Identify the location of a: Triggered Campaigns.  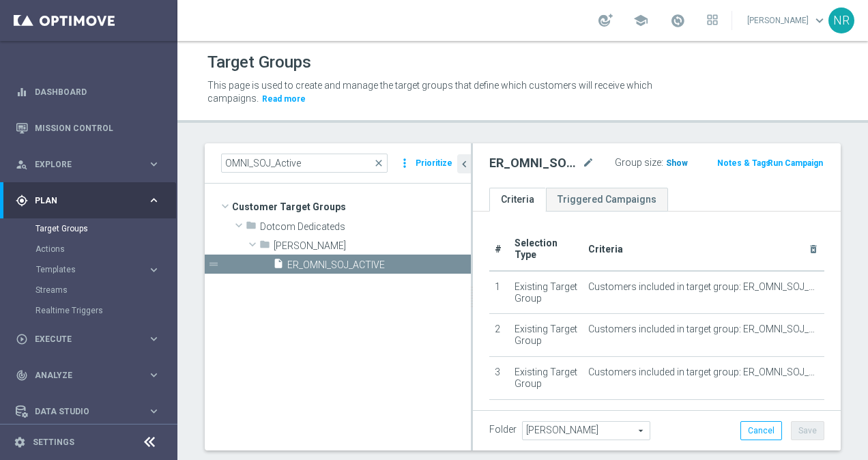
(607, 200).